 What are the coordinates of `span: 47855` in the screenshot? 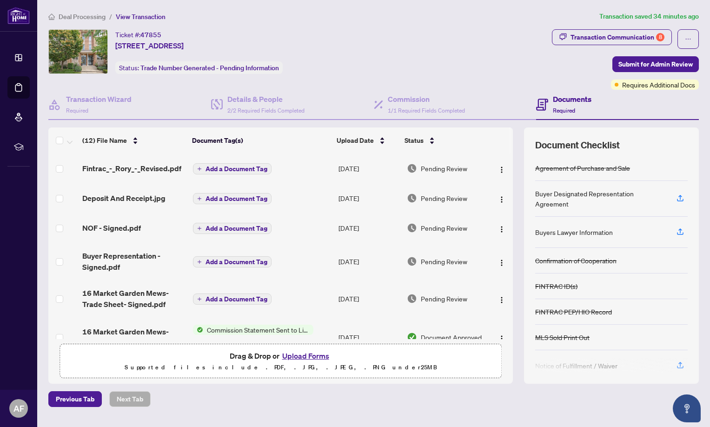 It's located at (151, 35).